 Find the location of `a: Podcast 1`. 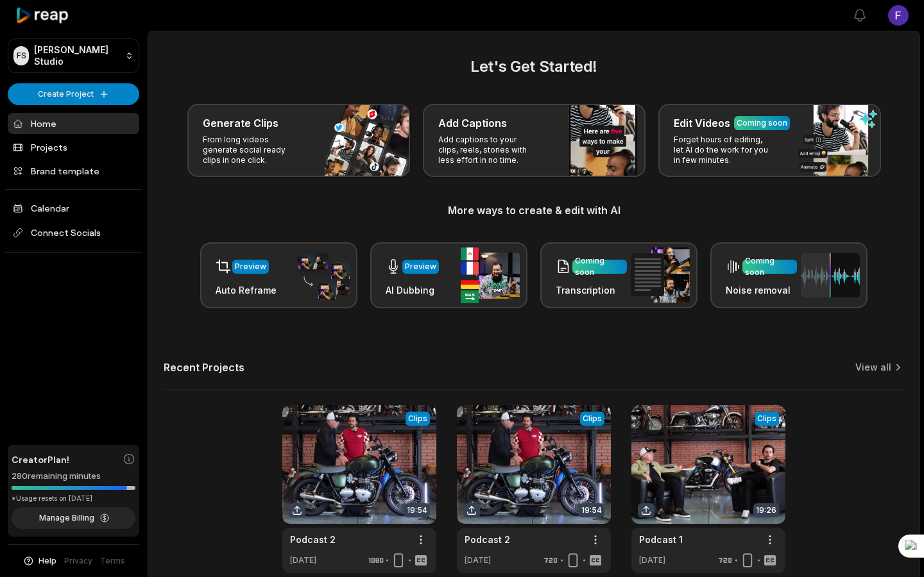

a: Podcast 1 is located at coordinates (661, 539).